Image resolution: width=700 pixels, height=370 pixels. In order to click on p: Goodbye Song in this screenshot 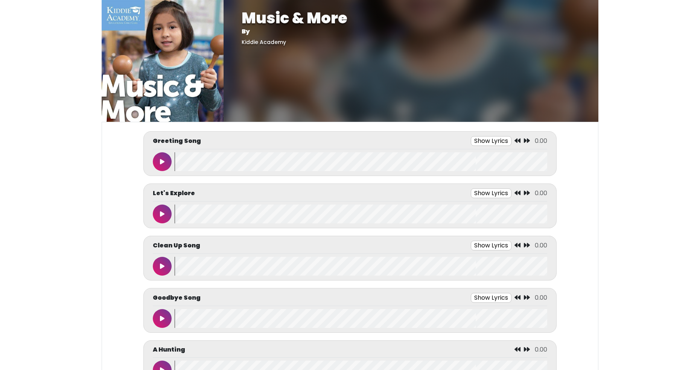, I will do `click(177, 298)`.